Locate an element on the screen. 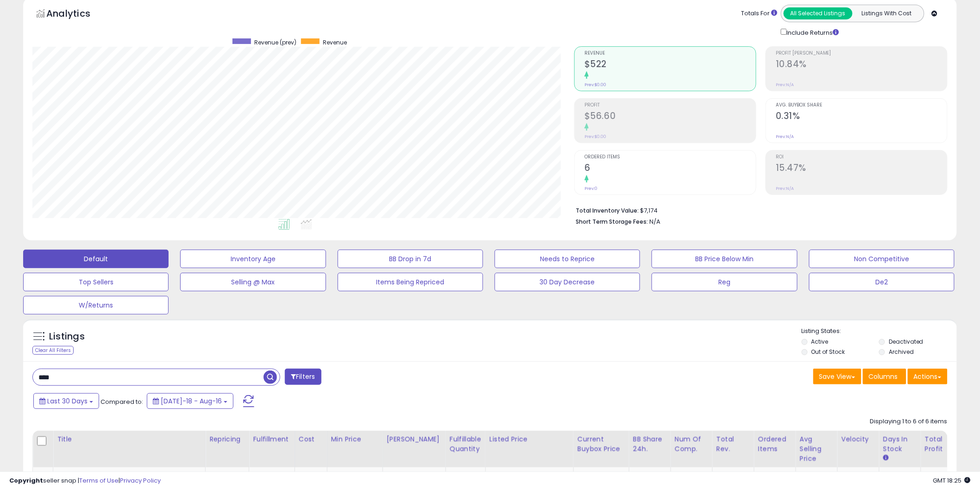 The height and width of the screenshot is (490, 980). h2: 10.84% is located at coordinates (861, 65).